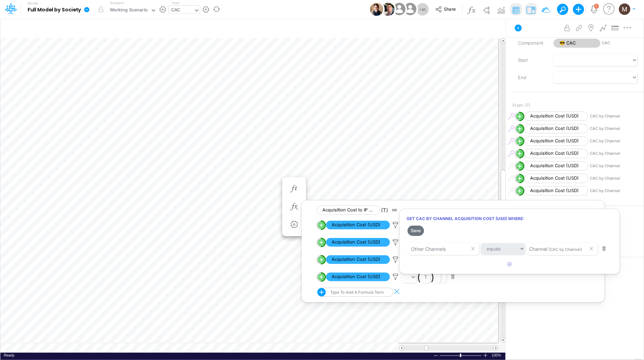  I want to click on label: View, so click(175, 3).